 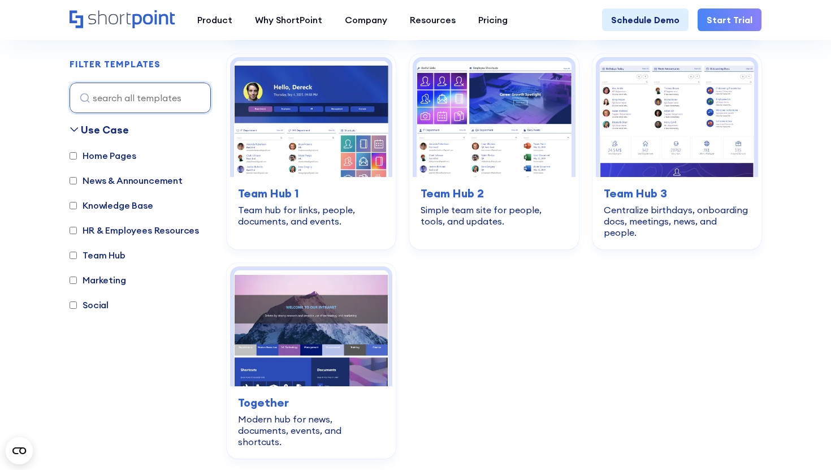 I want to click on a: Team Hub 1 – SharePoint Online Modern Team Site Template: Team hub for links, people, documents, ..., so click(x=311, y=151).